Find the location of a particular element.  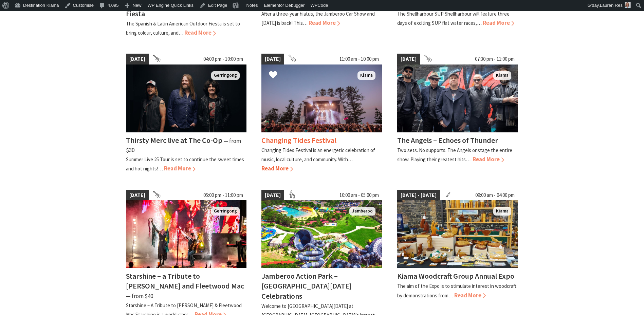

h4: Thirsty Merc live at The Co-Op is located at coordinates (174, 140).